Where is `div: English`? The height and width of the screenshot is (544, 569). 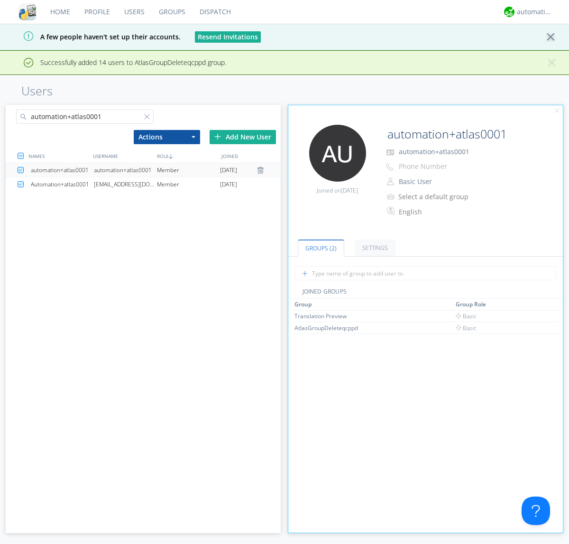 div: English is located at coordinates (438, 212).